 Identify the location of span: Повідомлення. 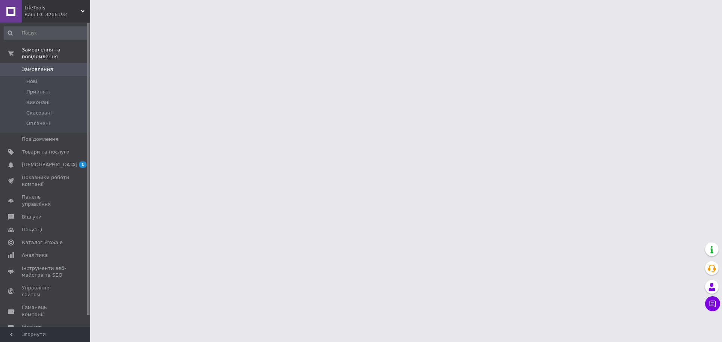
(40, 139).